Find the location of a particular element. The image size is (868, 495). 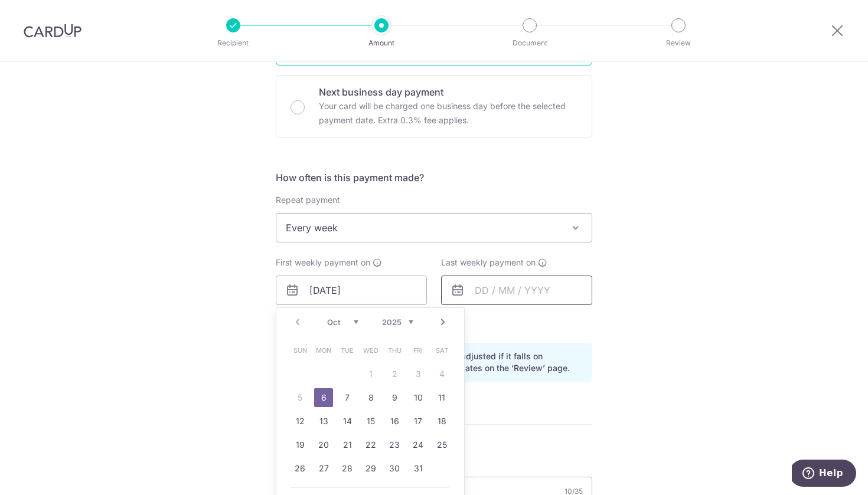

span: Sunday is located at coordinates (300, 351).